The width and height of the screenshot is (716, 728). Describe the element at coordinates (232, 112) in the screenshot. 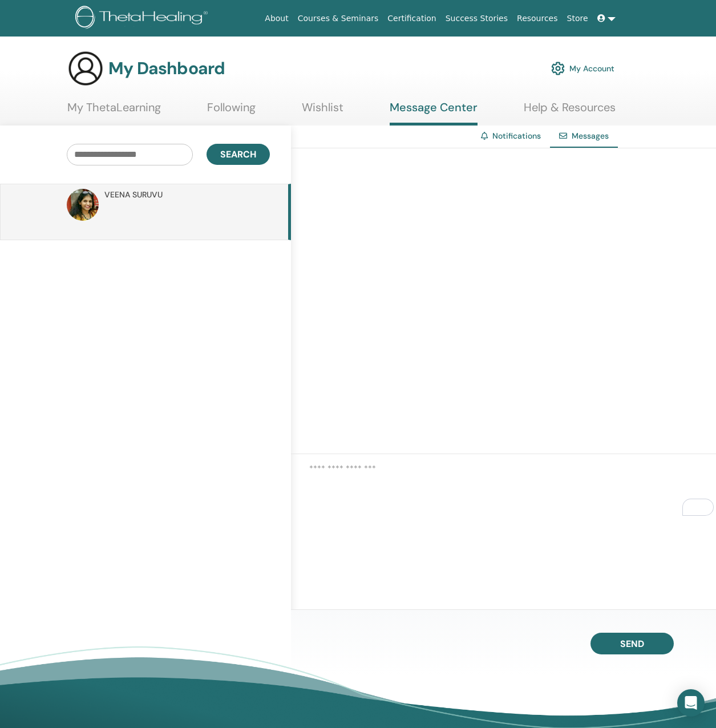

I see `a: Following` at that location.